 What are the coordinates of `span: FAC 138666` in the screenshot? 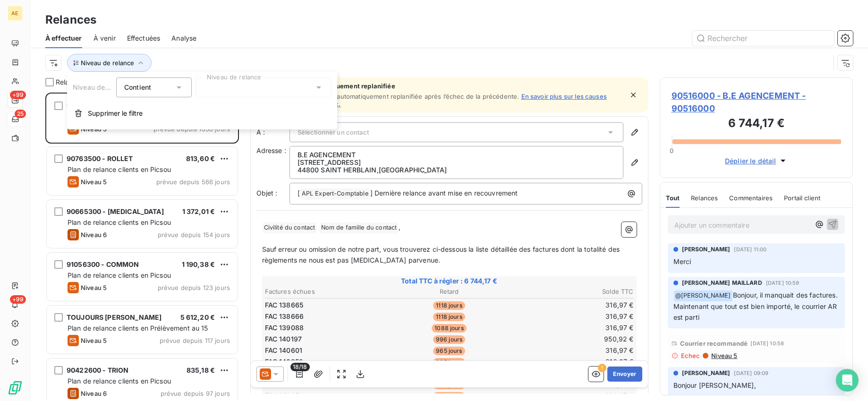 It's located at (284, 316).